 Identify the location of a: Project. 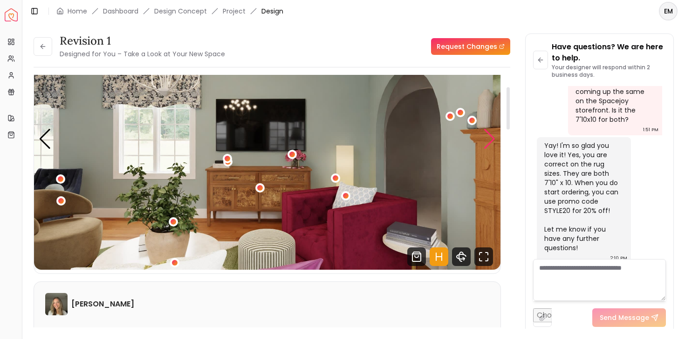
(234, 11).